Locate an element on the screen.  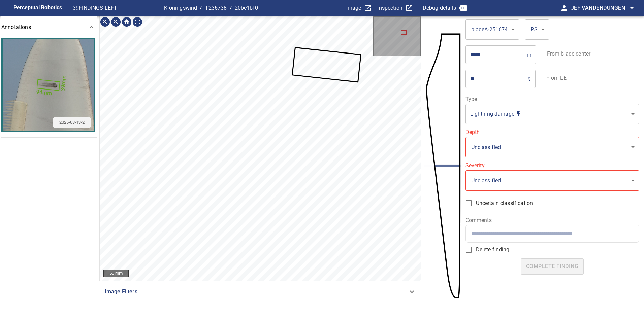
label: Depth is located at coordinates (552, 133).